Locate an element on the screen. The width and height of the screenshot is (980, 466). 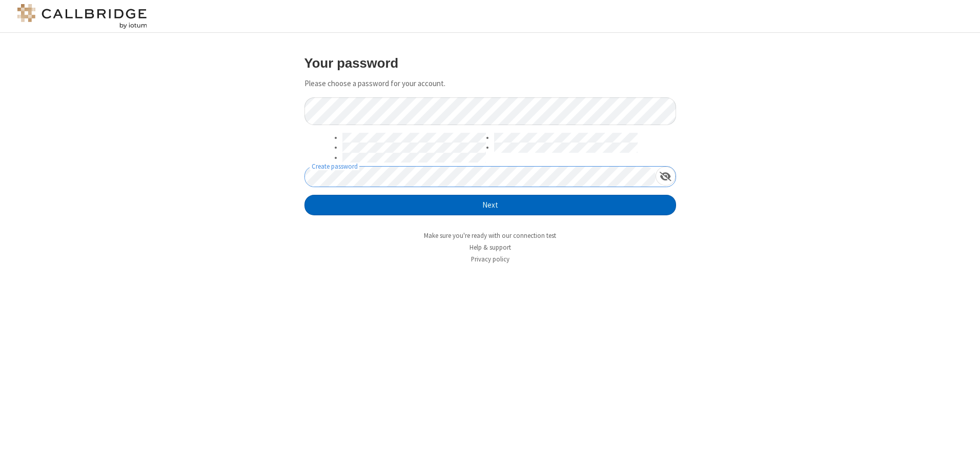
a: Privacy policy is located at coordinates (490, 259).